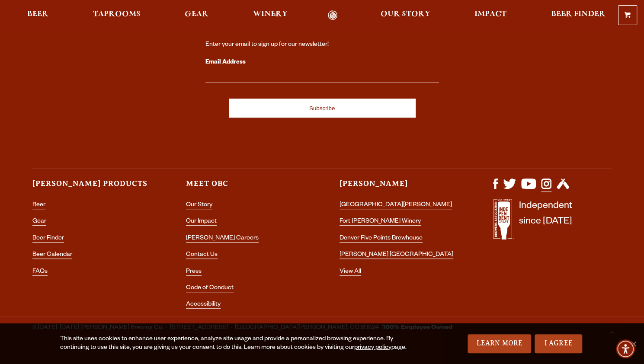 The width and height of the screenshot is (644, 364). What do you see at coordinates (625, 348) in the screenshot?
I see `div: Accessibility Menu` at bounding box center [625, 348].